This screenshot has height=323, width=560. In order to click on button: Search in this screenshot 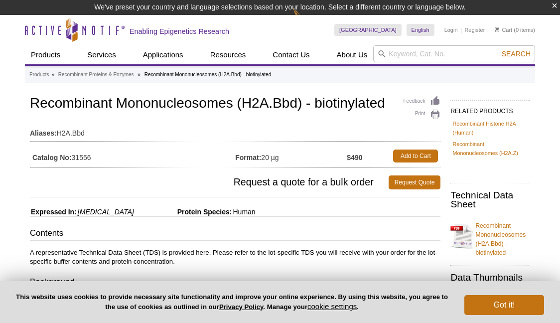, I will do `click(516, 54)`.